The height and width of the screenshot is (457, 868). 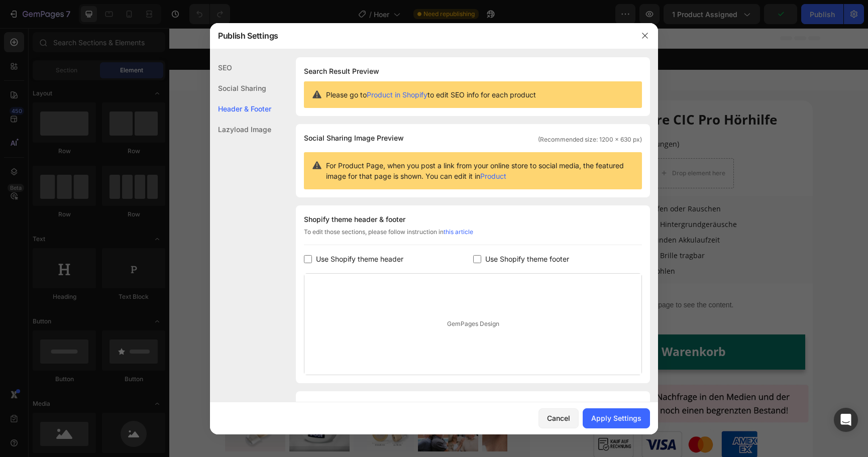 I want to click on a: this article, so click(x=458, y=231).